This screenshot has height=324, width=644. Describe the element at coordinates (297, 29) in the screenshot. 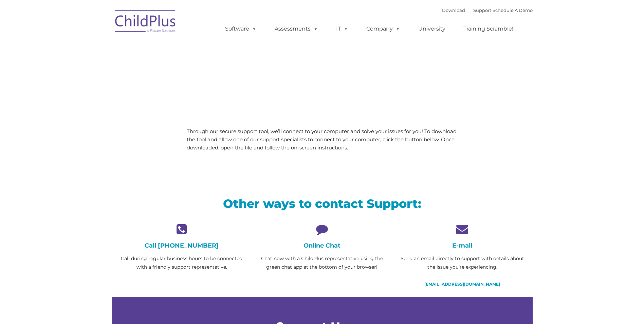

I see `a: Assessments` at that location.